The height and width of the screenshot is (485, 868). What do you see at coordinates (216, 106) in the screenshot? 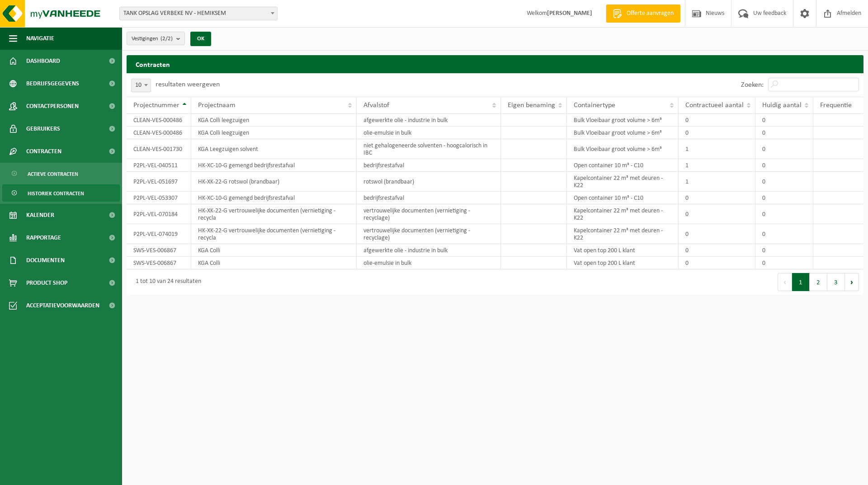
I see `span: Projectnaam` at bounding box center [216, 106].